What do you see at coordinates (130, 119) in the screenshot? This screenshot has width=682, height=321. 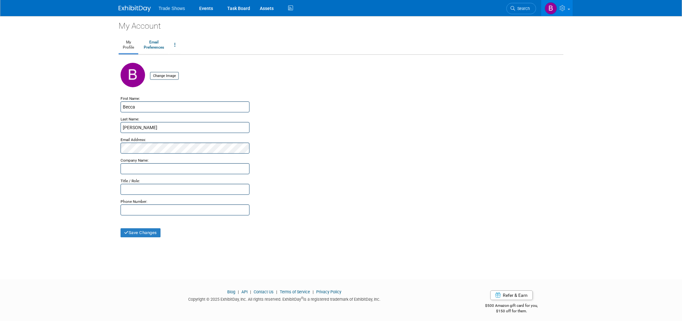 I see `small: Last Name:` at bounding box center [130, 119].